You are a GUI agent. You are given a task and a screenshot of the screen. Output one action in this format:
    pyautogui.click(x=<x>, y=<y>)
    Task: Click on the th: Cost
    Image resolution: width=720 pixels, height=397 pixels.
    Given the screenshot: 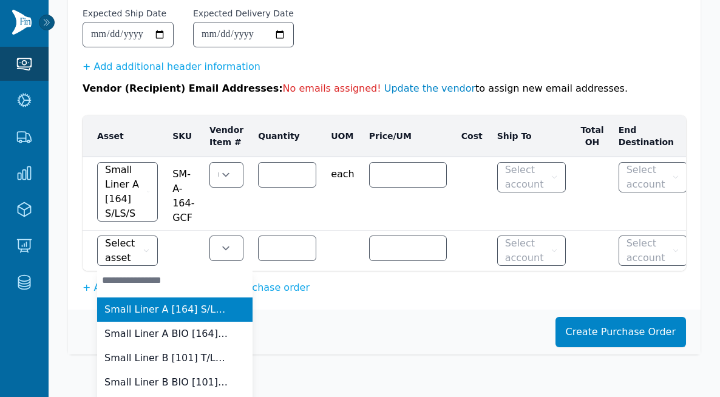 What is the action you would take?
    pyautogui.click(x=472, y=136)
    